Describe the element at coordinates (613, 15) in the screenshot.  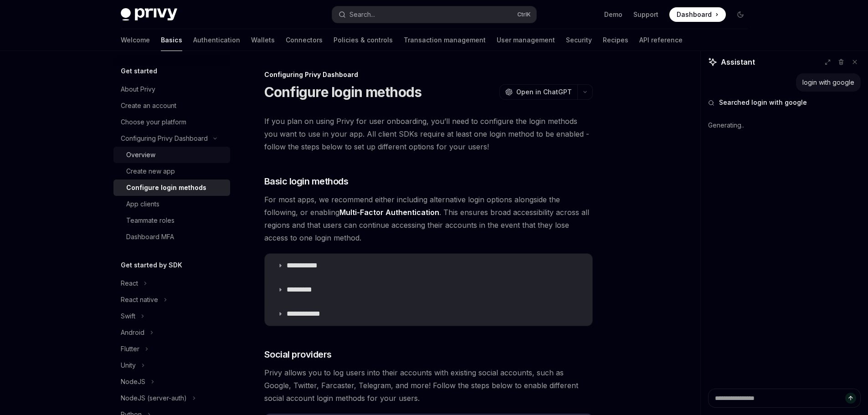
I see `a: Demo` at that location.